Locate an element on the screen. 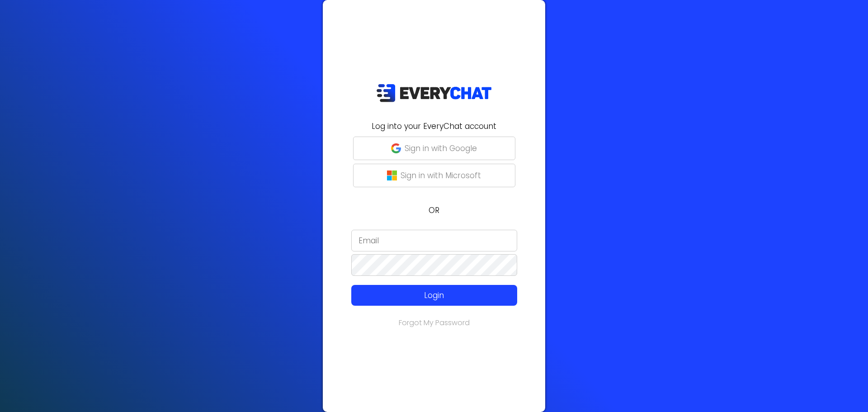 Image resolution: width=868 pixels, height=412 pixels. img: EveryChat_logo_dark.png is located at coordinates (434, 93).